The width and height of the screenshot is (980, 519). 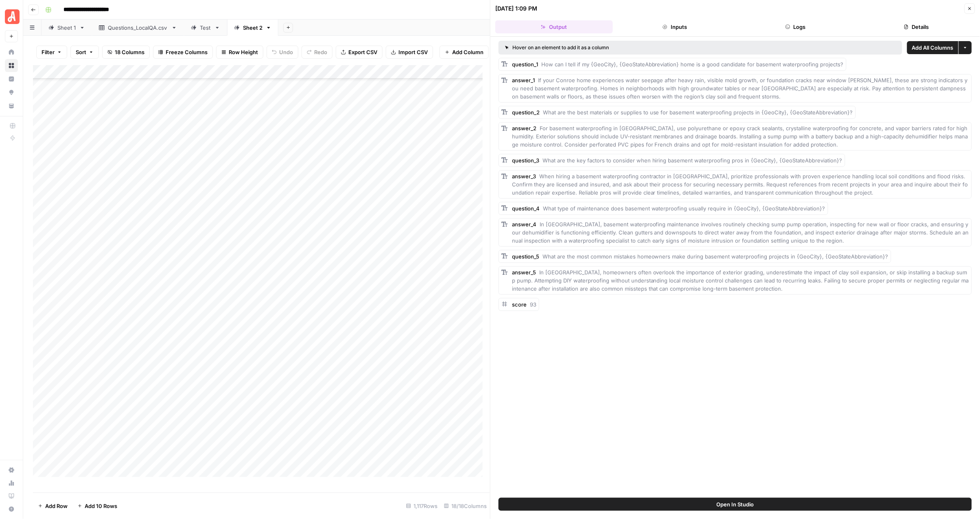 What do you see at coordinates (523, 80) in the screenshot?
I see `span: answer_1` at bounding box center [523, 80].